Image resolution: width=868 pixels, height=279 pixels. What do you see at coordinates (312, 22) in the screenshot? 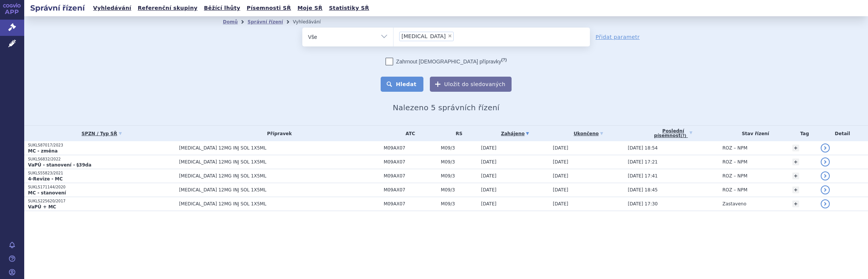
I see `li: Vyhledávání` at bounding box center [312, 22].